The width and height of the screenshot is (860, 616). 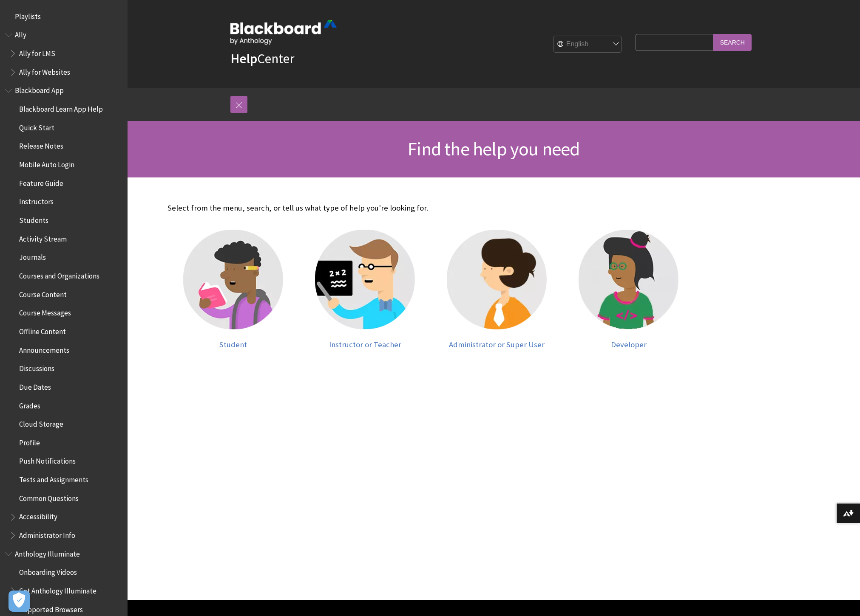 I want to click on p: Select from the menu, search, or tell us what type of help you're looking for., so click(x=430, y=208).